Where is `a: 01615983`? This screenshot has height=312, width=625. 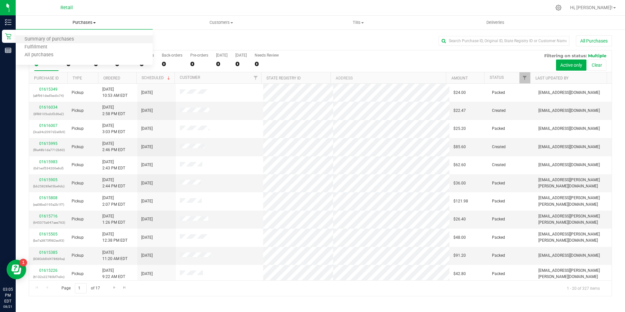 a: 01615983 is located at coordinates (48, 162).